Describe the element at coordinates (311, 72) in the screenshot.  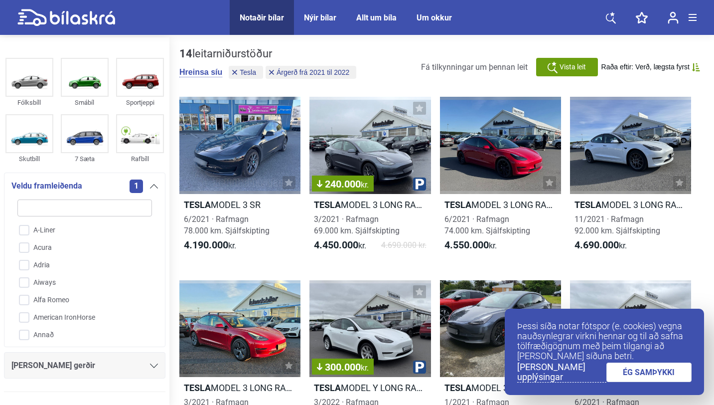
I see `button: Árgerð frá 2021 til 2022` at that location.